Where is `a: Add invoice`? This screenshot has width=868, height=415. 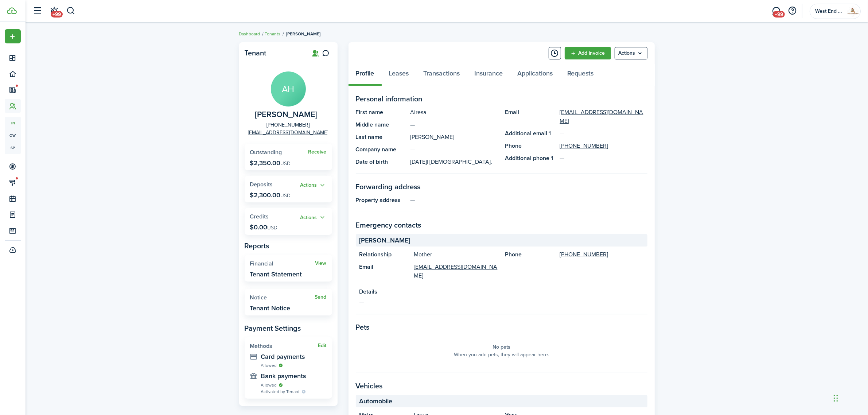
a: Add invoice is located at coordinates (588, 53).